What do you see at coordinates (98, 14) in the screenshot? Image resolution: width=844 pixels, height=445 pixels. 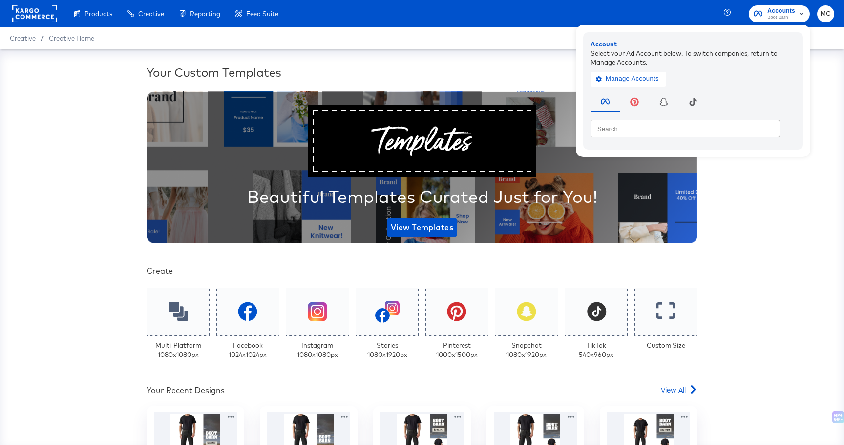 I see `span: Products` at bounding box center [98, 14].